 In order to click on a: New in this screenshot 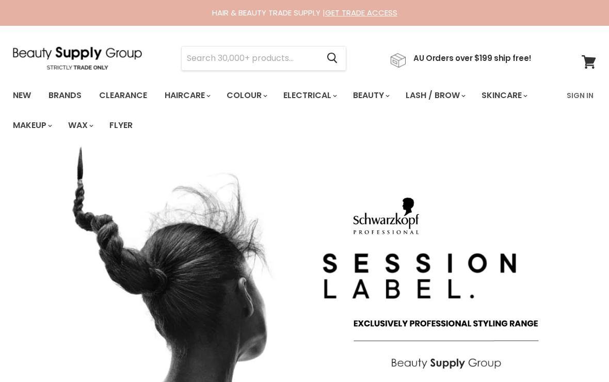, I will do `click(22, 96)`.